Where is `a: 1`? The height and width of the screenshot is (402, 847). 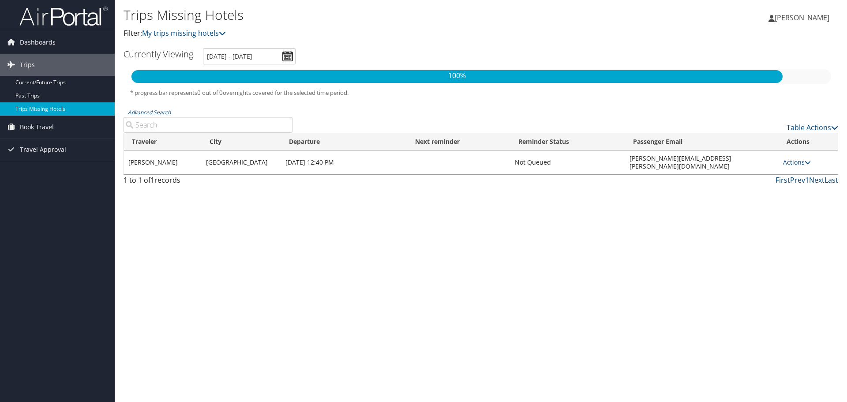 a: 1 is located at coordinates (807, 180).